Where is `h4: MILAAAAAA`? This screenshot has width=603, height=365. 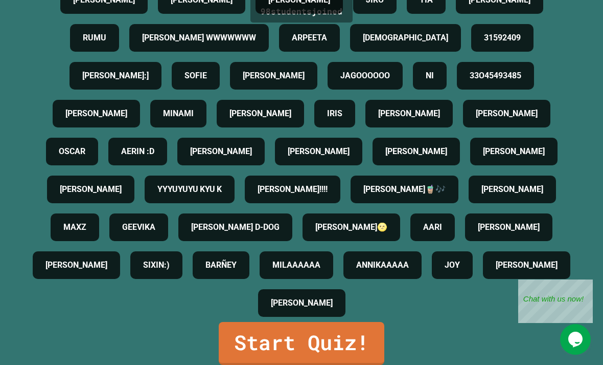
h4: MILAAAAAA is located at coordinates (297, 265).